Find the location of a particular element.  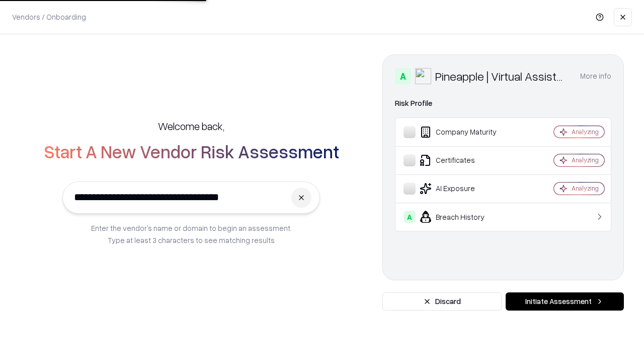

div: Certificates is located at coordinates (464, 160).